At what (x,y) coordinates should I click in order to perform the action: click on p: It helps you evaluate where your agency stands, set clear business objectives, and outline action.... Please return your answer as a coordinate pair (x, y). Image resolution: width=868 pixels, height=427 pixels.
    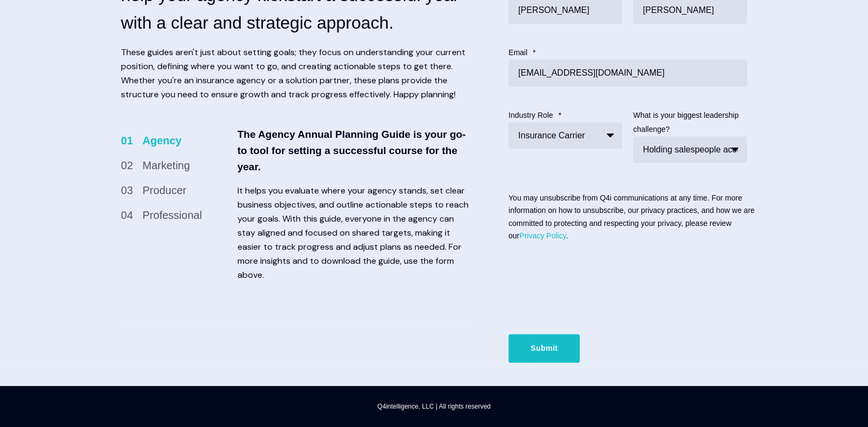
    Looking at the image, I should click on (353, 233).